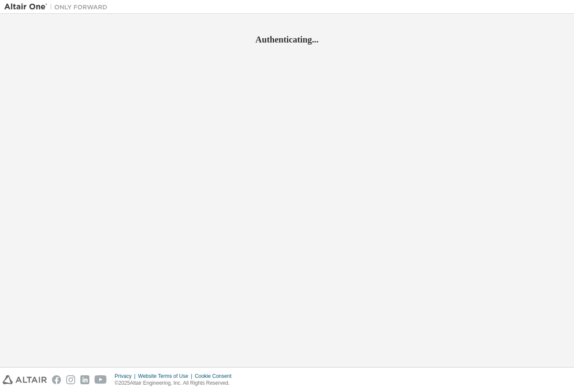 Image resolution: width=574 pixels, height=392 pixels. Describe the element at coordinates (166, 376) in the screenshot. I see `div: Website Terms of Use` at that location.